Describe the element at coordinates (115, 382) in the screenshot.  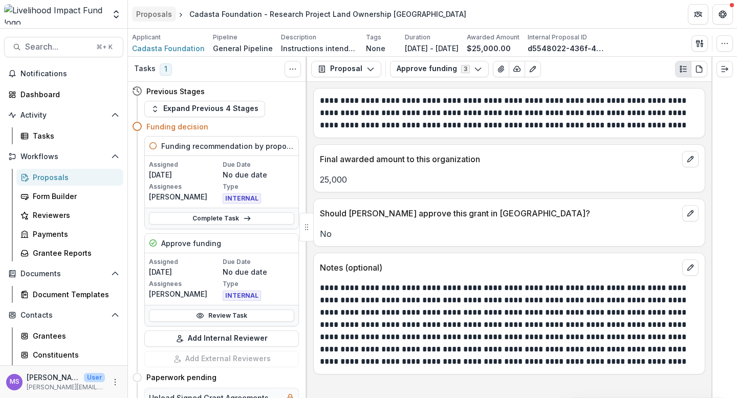
I see `button: More` at that location.